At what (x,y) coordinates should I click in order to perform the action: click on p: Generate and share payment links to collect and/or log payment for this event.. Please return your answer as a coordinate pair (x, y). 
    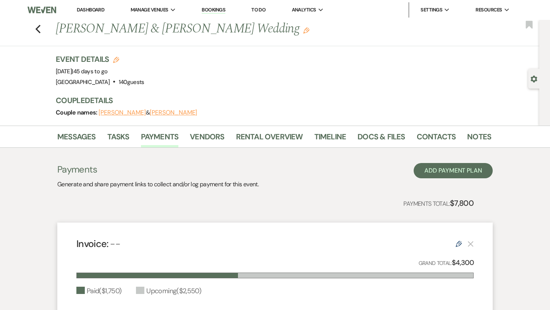
    Looking at the image, I should click on (158, 185).